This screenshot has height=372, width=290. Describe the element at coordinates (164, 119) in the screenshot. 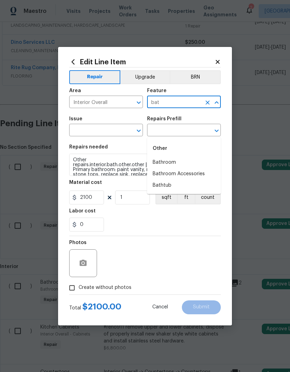

I see `h5: Repairs Prefill` at that location.